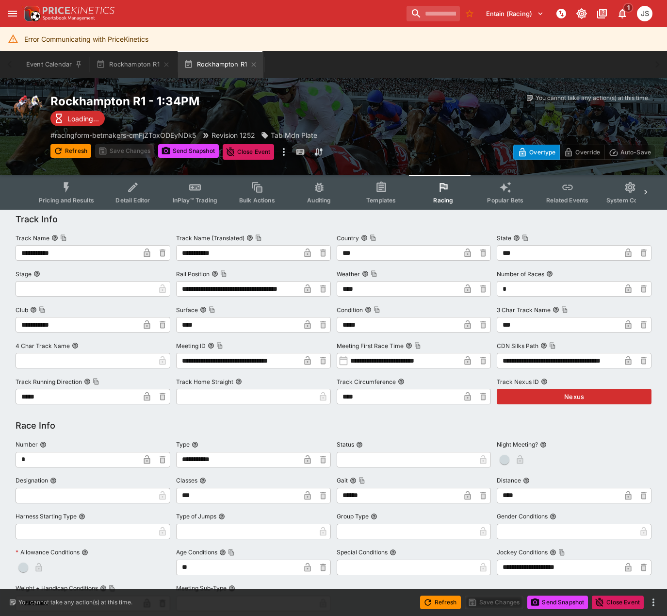 This screenshot has height=616, width=667. Describe the element at coordinates (239, 381) in the screenshot. I see `button: Track Home Straight` at that location.